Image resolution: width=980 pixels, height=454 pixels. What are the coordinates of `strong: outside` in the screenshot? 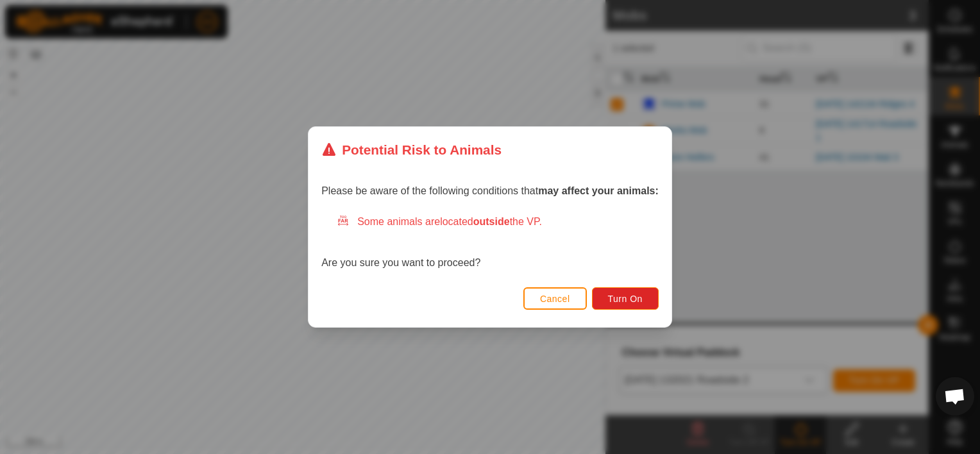 It's located at (492, 221).